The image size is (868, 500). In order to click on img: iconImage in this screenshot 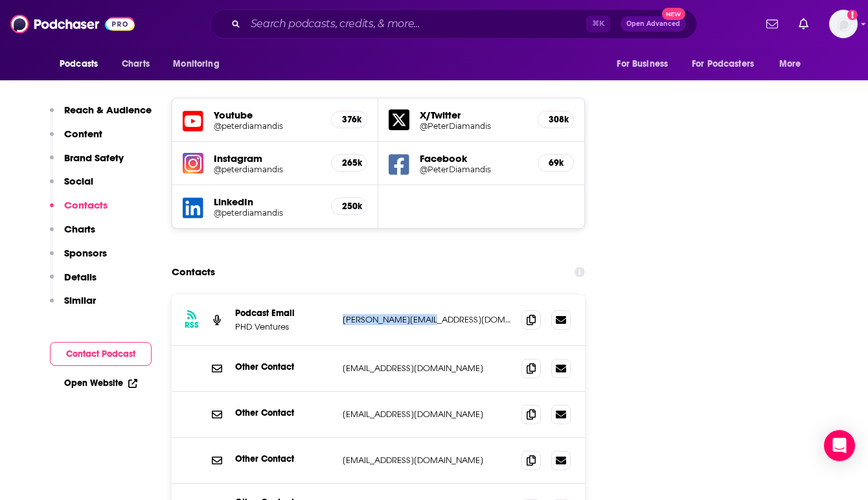, I will do `click(193, 164)`.